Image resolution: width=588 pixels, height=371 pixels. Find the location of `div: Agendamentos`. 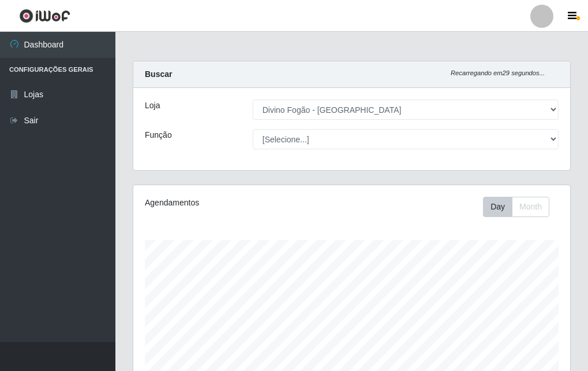

div: Agendamentos is located at coordinates (225, 203).